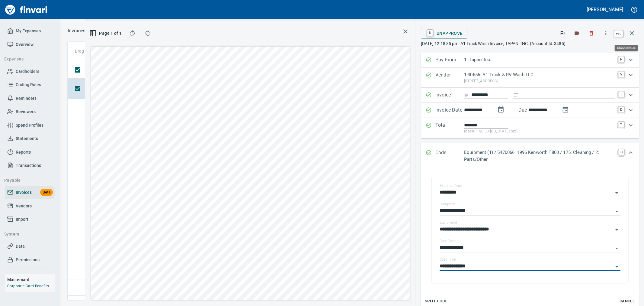  I want to click on button: Cancel, so click(627, 301).